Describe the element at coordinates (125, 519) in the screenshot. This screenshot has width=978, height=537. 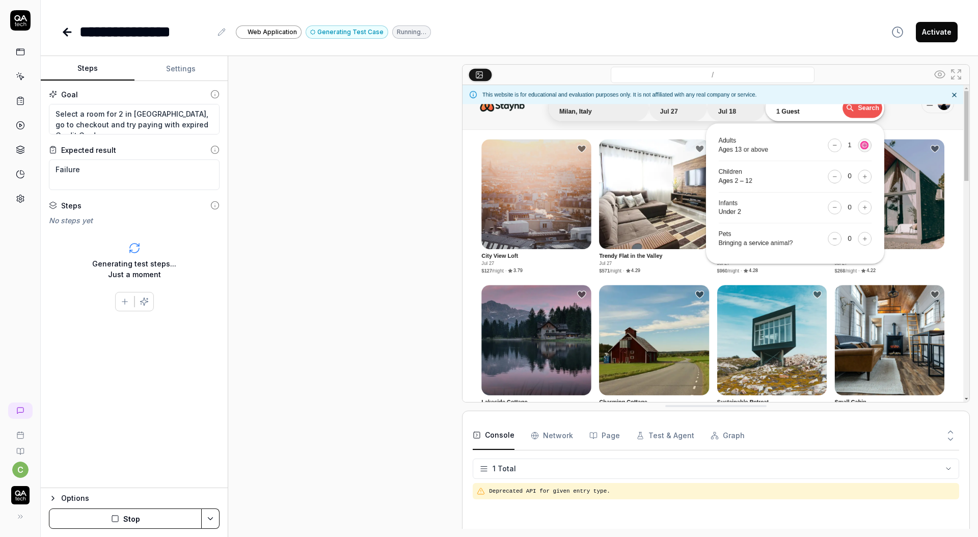
I see `button: Stop` at that location.